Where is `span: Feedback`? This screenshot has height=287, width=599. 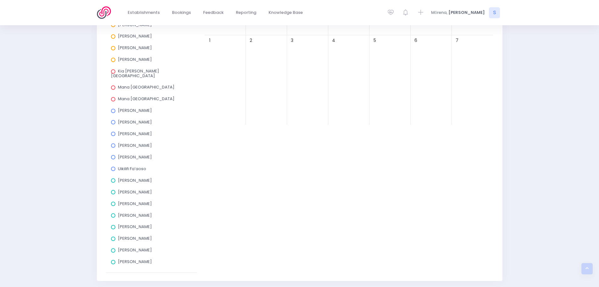
span: Feedback is located at coordinates (213, 13).